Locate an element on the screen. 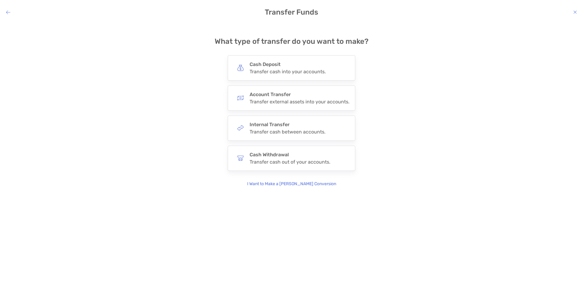 The image size is (583, 284). h4: Cash Withdrawal is located at coordinates (290, 154).